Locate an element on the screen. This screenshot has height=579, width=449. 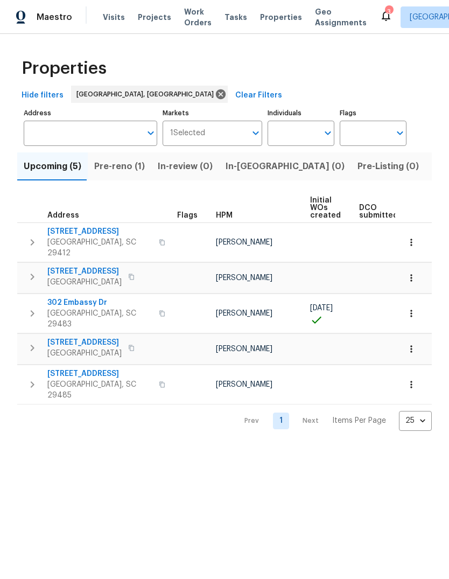
p: Items Per Page is located at coordinates (359, 421).